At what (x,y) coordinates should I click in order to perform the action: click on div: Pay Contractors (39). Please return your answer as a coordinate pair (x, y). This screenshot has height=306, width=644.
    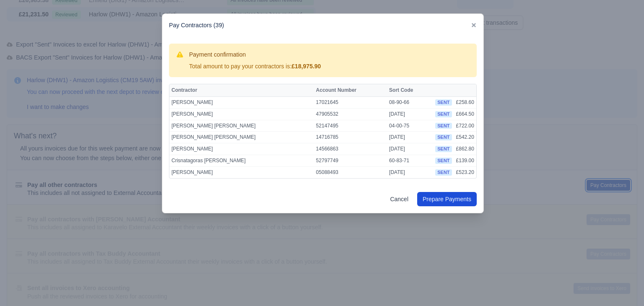
    Looking at the image, I should click on (323, 25).